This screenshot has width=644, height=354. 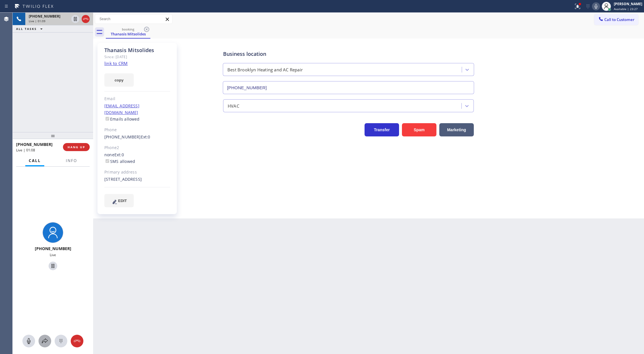 What do you see at coordinates (134, 19) in the screenshot?
I see `input: Search` at bounding box center [134, 19].